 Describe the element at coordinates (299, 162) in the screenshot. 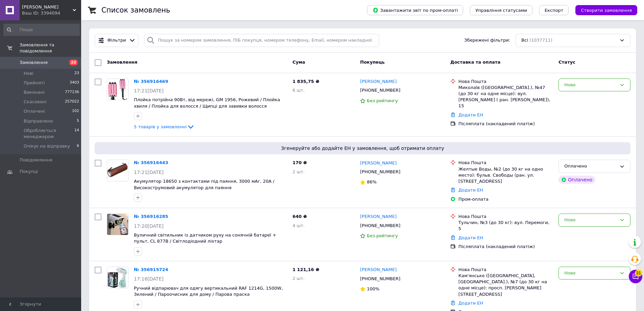

I see `span: 170 ₴` at that location.